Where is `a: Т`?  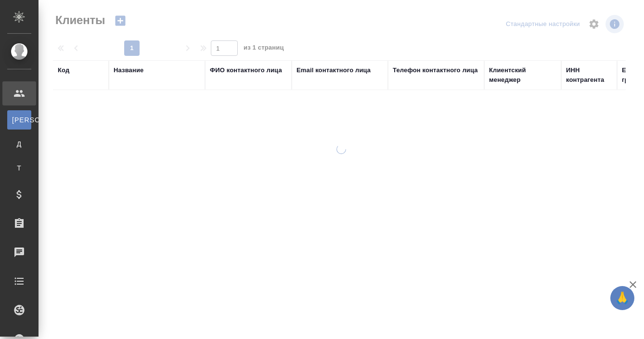
a: Т is located at coordinates (19, 168).